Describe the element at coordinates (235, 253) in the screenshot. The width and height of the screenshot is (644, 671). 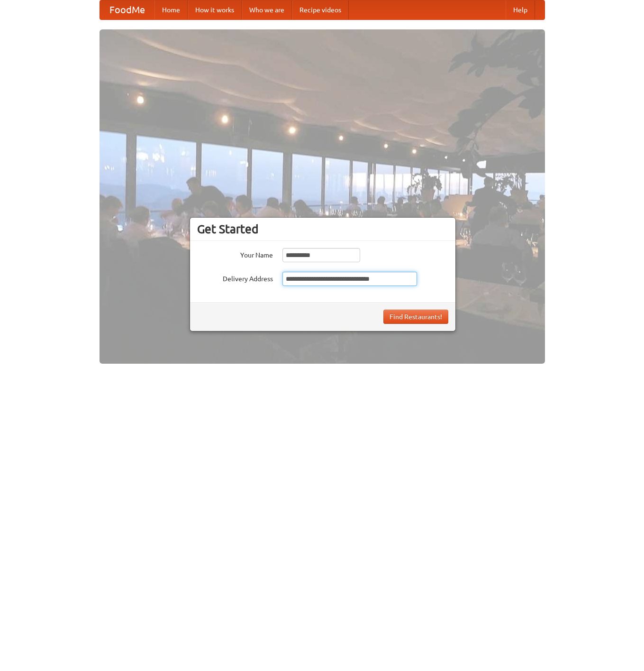
I see `label: Your Name` at that location.